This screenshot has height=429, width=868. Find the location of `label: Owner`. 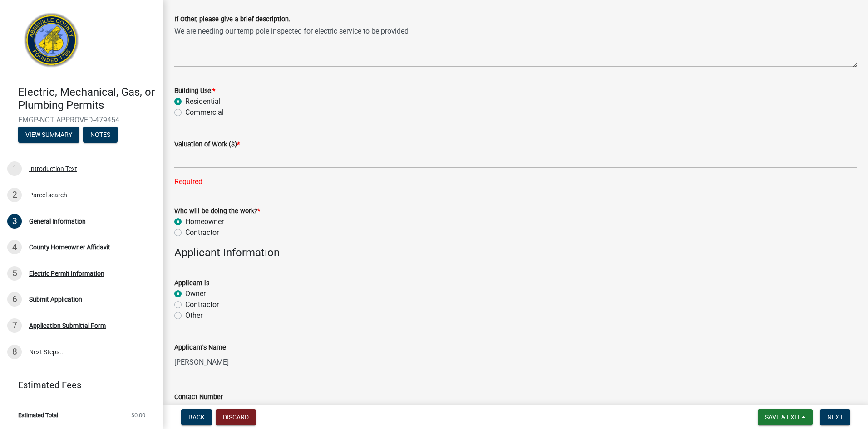

label: Owner is located at coordinates (195, 294).